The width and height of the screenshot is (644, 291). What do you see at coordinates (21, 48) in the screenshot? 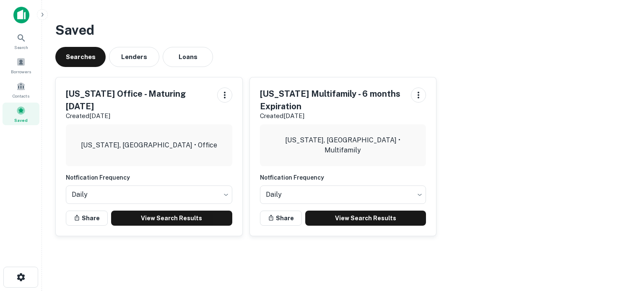
I see `span: Search` at bounding box center [21, 48].